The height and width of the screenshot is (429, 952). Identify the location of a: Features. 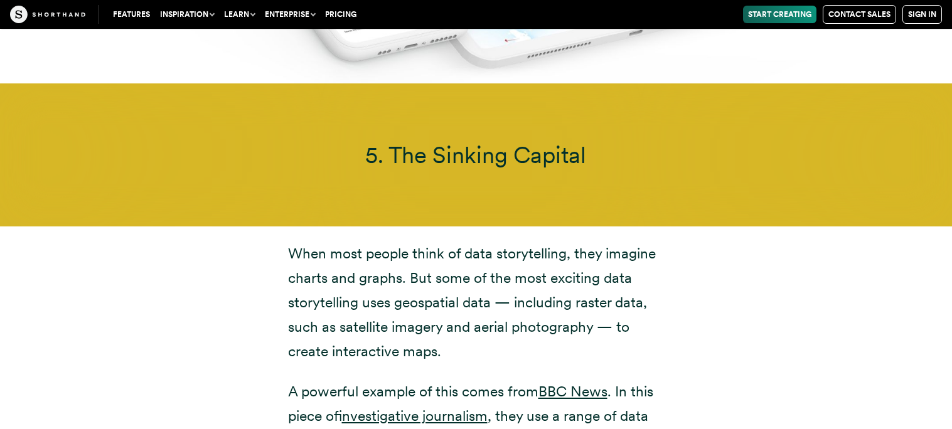
(131, 14).